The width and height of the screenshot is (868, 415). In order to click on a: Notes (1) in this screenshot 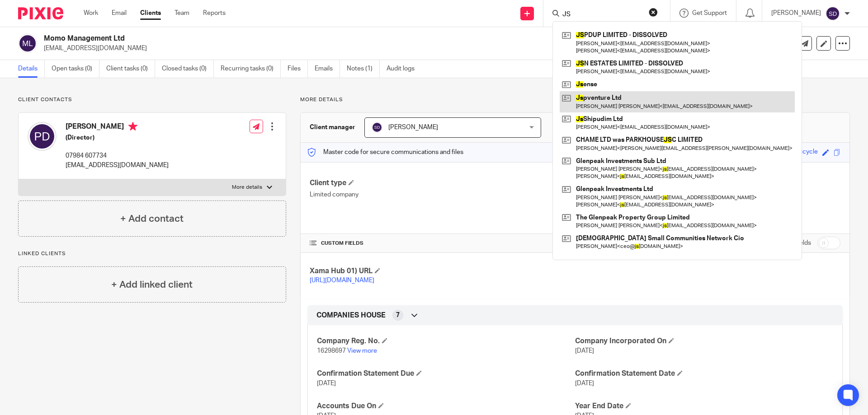, I will do `click(363, 68)`.